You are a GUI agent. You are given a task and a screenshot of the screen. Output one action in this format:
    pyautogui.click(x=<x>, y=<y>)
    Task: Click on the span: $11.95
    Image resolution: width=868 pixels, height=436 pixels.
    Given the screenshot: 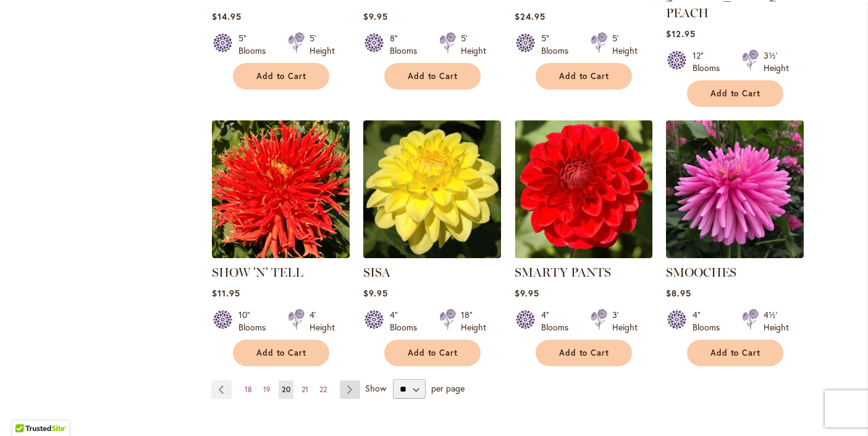 What is the action you would take?
    pyautogui.click(x=226, y=293)
    